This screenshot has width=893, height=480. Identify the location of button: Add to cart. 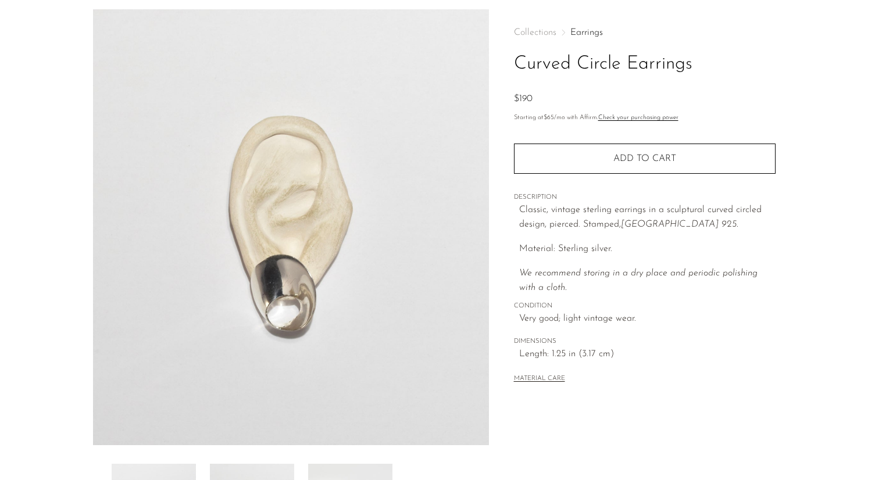
(645, 159).